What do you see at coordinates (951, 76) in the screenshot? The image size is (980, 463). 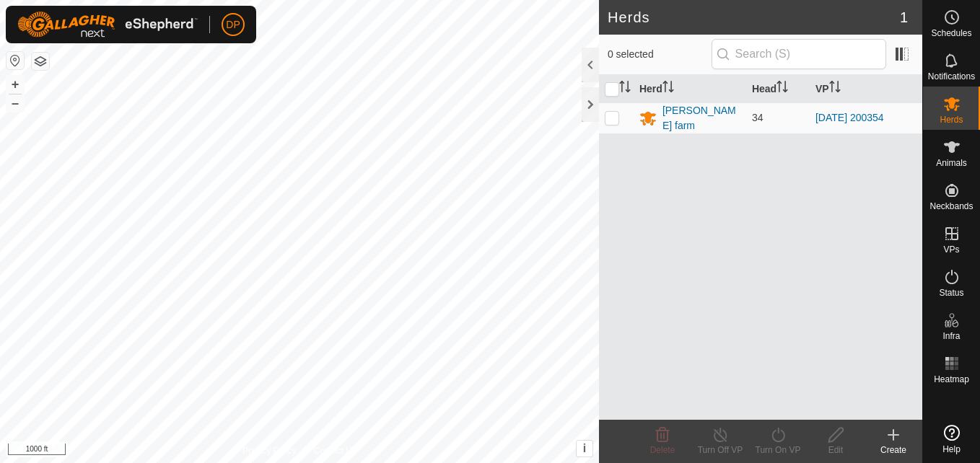 I see `span: Notifications` at bounding box center [951, 76].